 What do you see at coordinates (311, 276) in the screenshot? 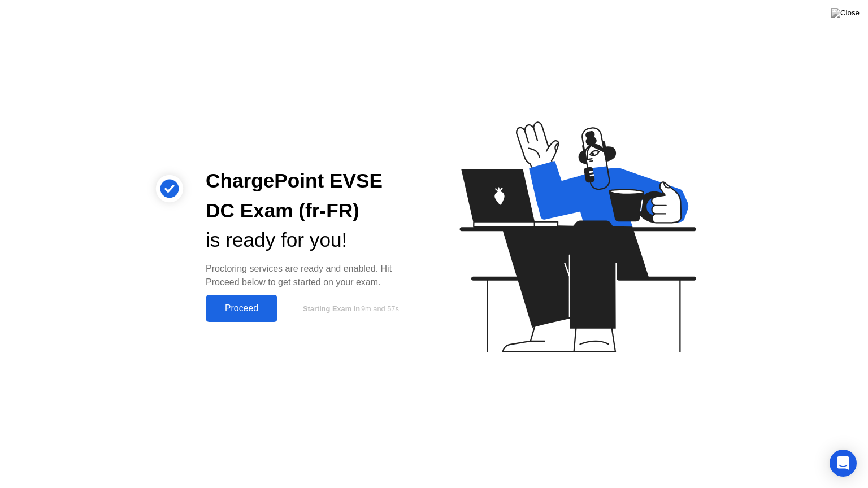
I see `div: Proctoring services are ready and enabled. Hit Proceed below to get started on your exam.` at bounding box center [311, 276].